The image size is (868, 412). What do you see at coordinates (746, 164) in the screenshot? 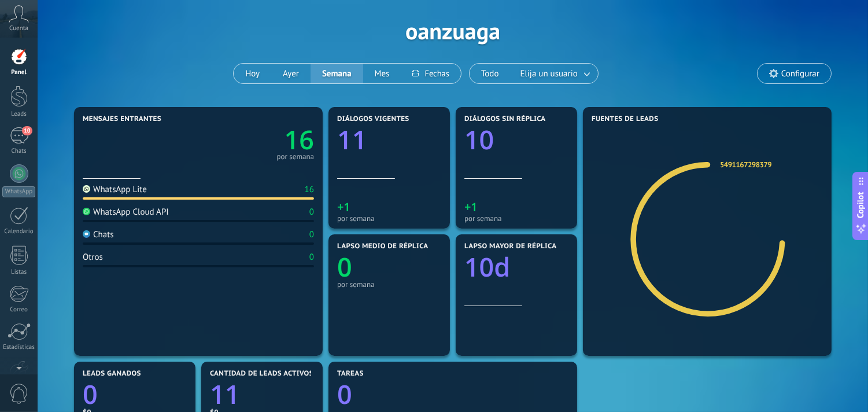
I see `a: 5491167298379` at bounding box center [746, 164].